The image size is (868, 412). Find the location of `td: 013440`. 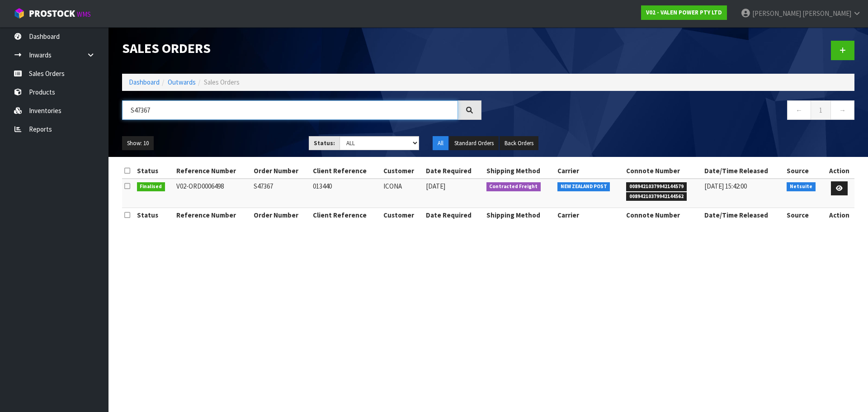

td: 013440 is located at coordinates (346, 193).